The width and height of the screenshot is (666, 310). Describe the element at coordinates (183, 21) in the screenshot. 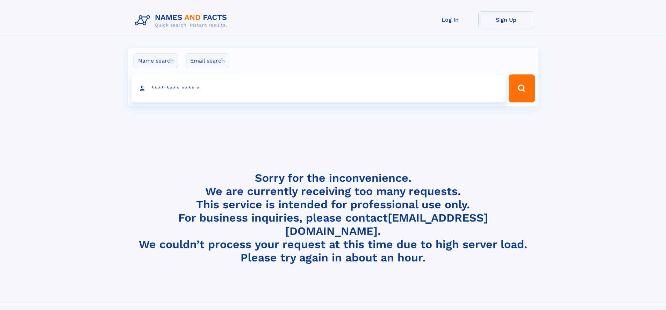

I see `img: Logo Names and Facts` at that location.